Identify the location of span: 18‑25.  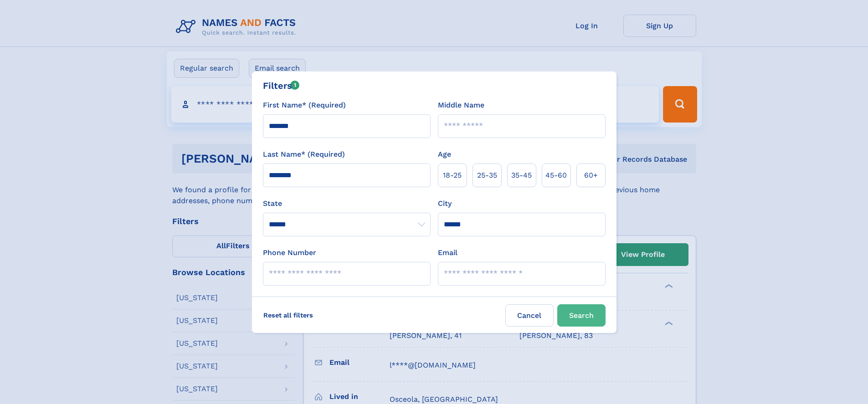
(452, 175).